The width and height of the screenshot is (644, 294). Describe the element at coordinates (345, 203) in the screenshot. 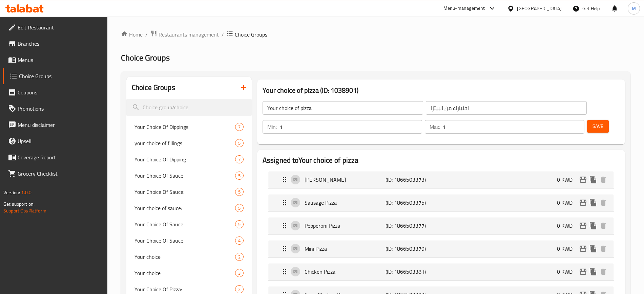

I see `p: Sausage Pizza` at that location.